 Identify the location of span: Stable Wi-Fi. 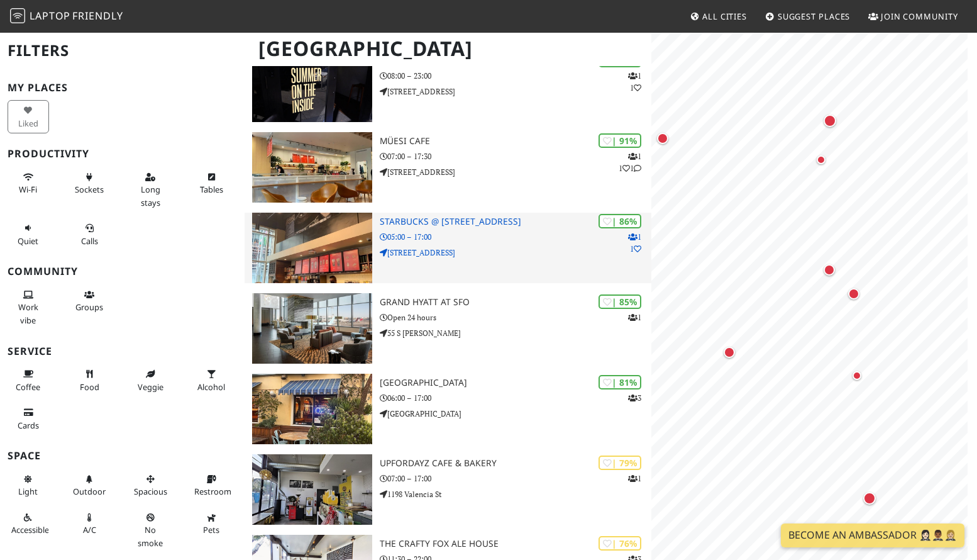
(28, 189).